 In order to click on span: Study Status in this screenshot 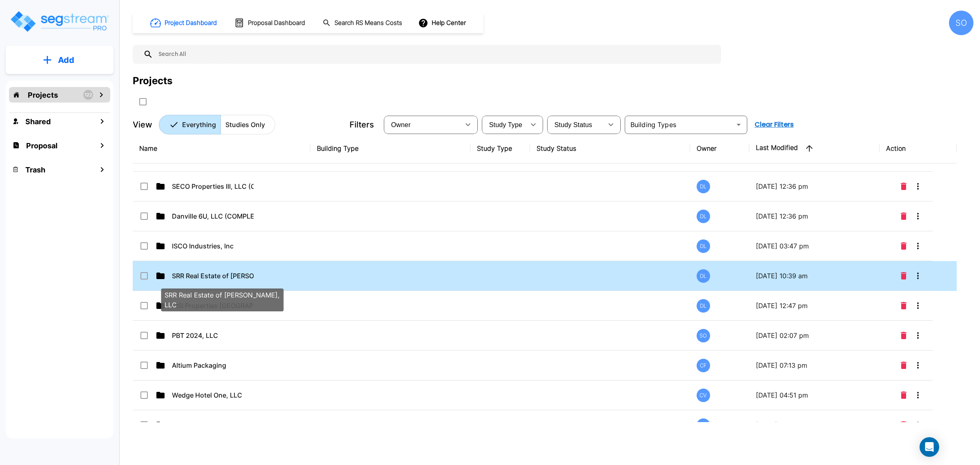, I will do `click(573, 125)`.